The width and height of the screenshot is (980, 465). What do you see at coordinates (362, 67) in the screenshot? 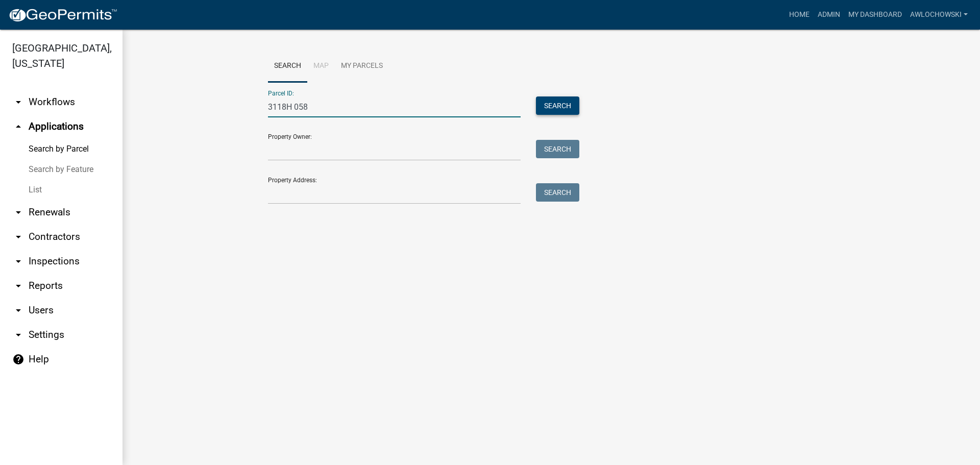
I see `a: My Parcels` at bounding box center [362, 67].